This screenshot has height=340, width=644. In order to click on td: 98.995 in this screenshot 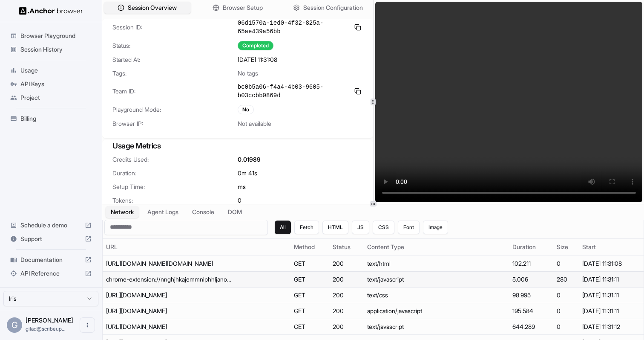, I will do `click(531, 295)`.